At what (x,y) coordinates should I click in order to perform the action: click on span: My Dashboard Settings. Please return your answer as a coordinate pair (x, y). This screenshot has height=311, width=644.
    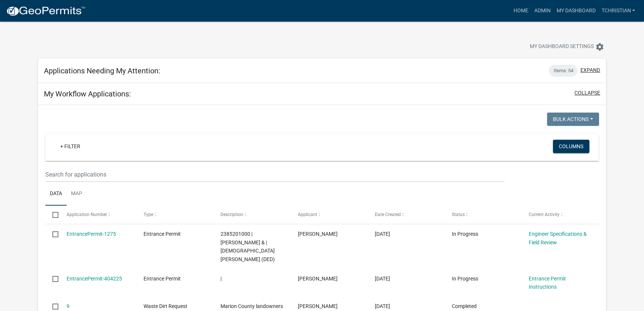
    Looking at the image, I should click on (562, 47).